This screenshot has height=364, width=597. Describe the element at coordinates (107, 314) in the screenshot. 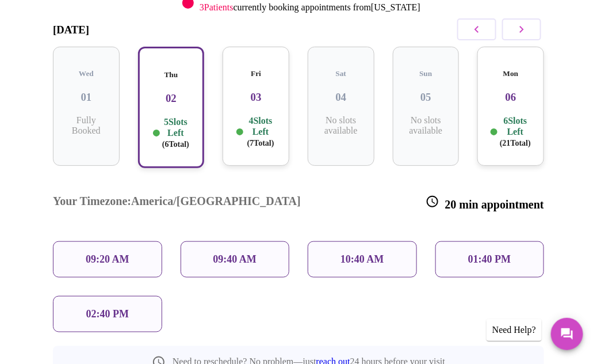

I see `p: 02:40 PM` at that location.